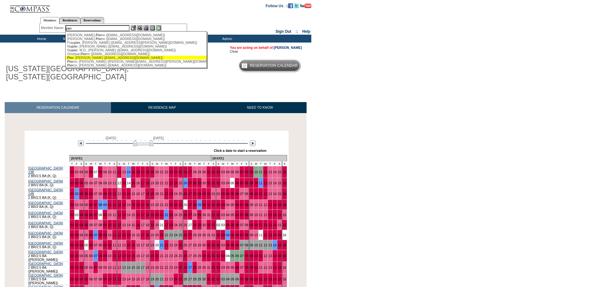  I want to click on a: Members, so click(50, 20).